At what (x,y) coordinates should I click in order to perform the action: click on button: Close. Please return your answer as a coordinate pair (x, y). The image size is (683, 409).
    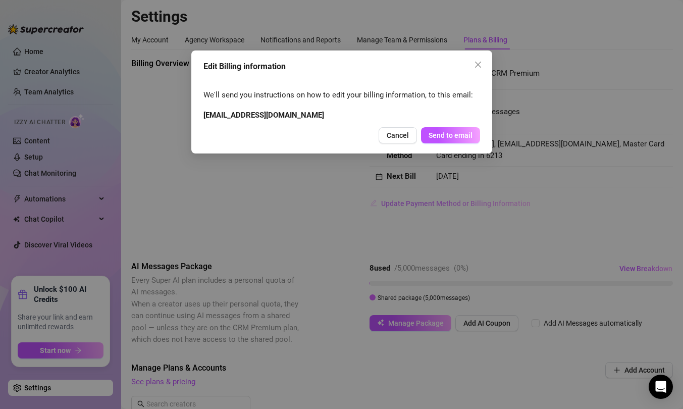
    Looking at the image, I should click on (478, 65).